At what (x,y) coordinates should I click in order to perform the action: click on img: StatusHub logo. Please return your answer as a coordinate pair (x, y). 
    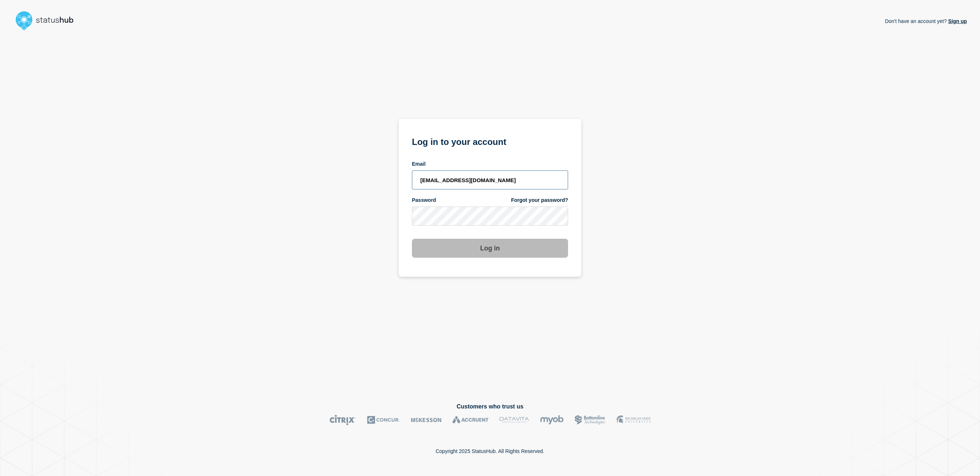
    Looking at the image, I should click on (48, 21).